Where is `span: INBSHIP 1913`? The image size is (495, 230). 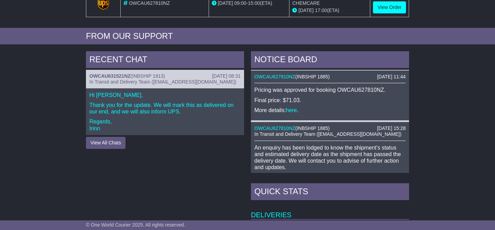
span: INBSHIP 1913 is located at coordinates (148, 76).